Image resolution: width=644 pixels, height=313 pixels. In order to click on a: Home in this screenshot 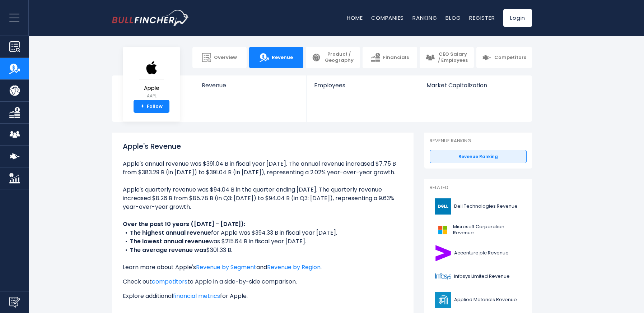, I will do `click(355, 18)`.